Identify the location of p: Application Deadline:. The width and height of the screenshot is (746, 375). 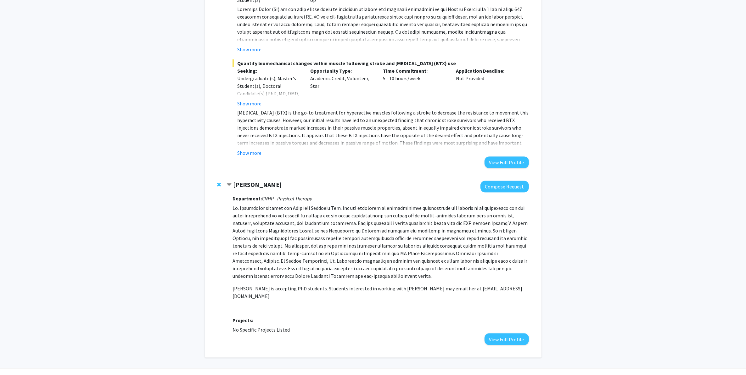
(488, 71).